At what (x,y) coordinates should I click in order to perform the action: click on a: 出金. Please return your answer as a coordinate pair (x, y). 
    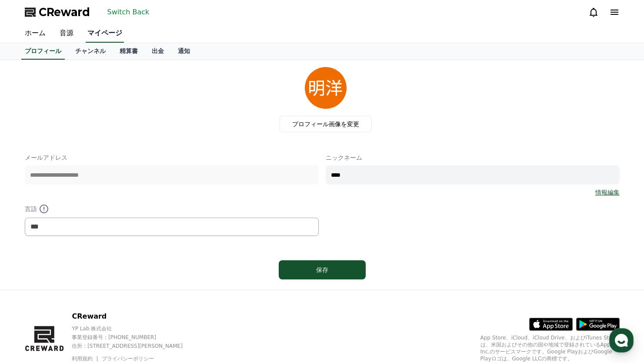
    Looking at the image, I should click on (158, 51).